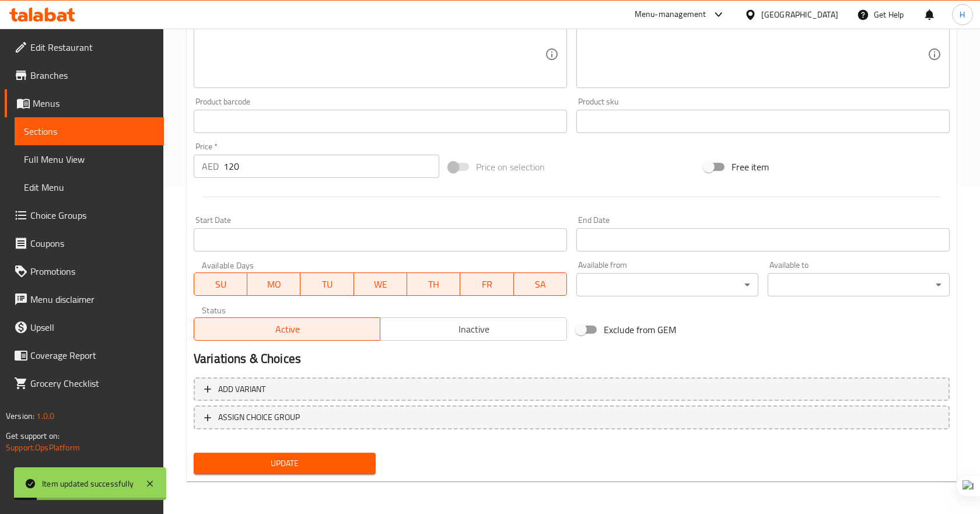 Image resolution: width=980 pixels, height=514 pixels. I want to click on input: Please enter product sku, so click(763, 122).